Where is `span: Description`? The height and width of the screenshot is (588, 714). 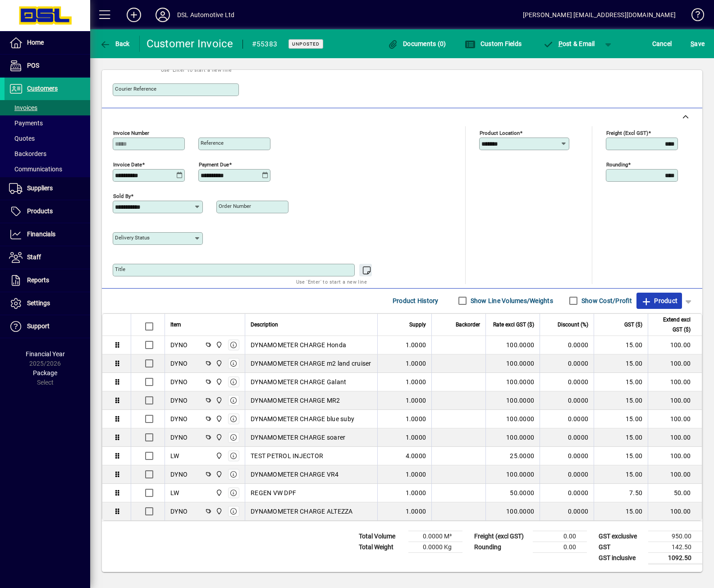
span: Description is located at coordinates (264, 325).